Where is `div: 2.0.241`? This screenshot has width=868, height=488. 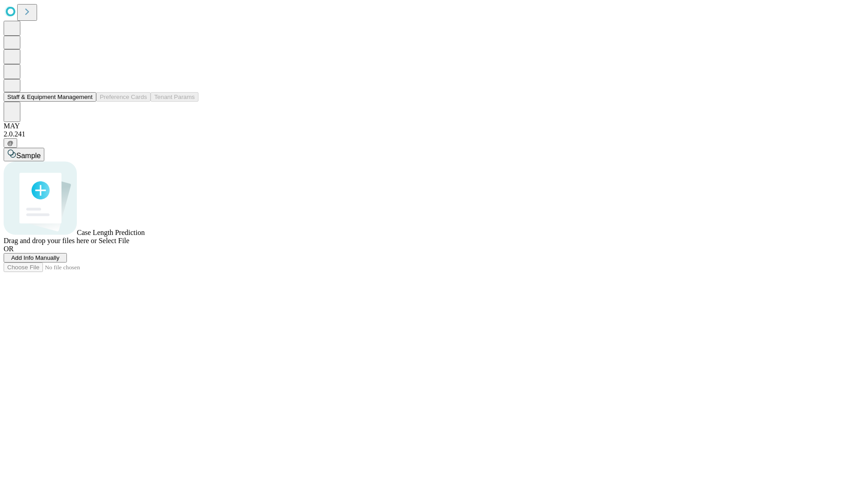 div: 2.0.241 is located at coordinates (434, 134).